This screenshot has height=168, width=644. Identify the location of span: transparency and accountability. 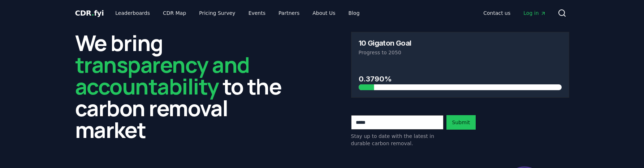
(162, 76).